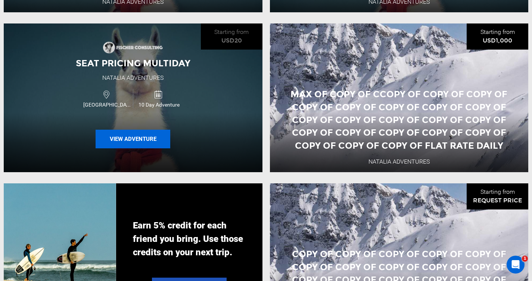  Describe the element at coordinates (133, 78) in the screenshot. I see `div: Natalia Adventures` at that location.